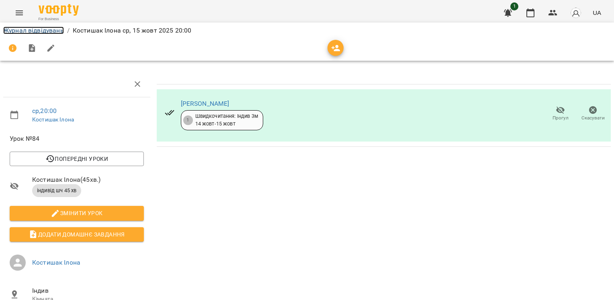 Image resolution: width=614 pixels, height=300 pixels. I want to click on span: Урок №84, so click(77, 139).